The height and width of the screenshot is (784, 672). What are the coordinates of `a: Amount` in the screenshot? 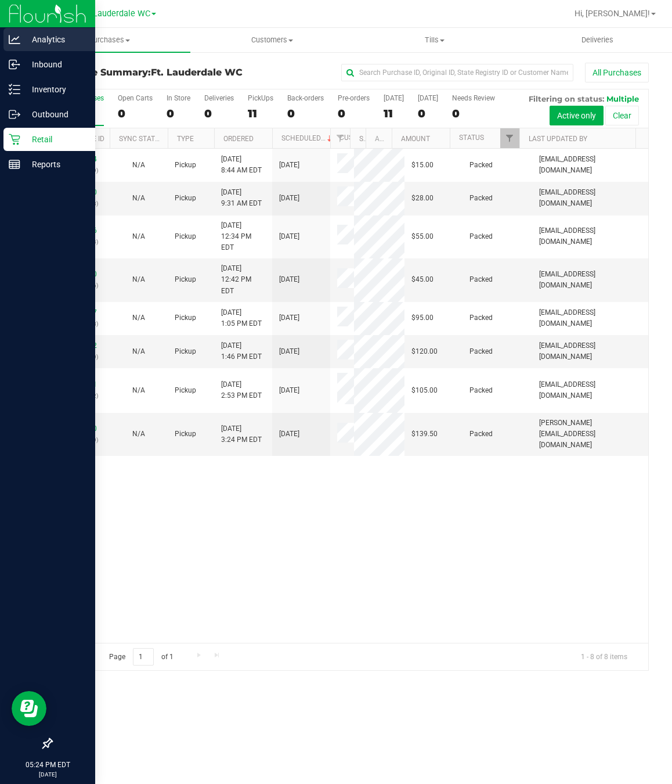 It's located at (415, 139).